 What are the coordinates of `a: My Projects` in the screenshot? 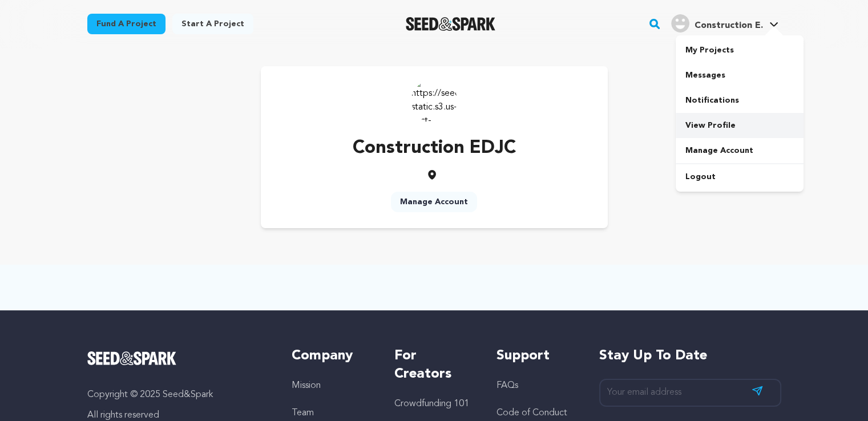 It's located at (740, 50).